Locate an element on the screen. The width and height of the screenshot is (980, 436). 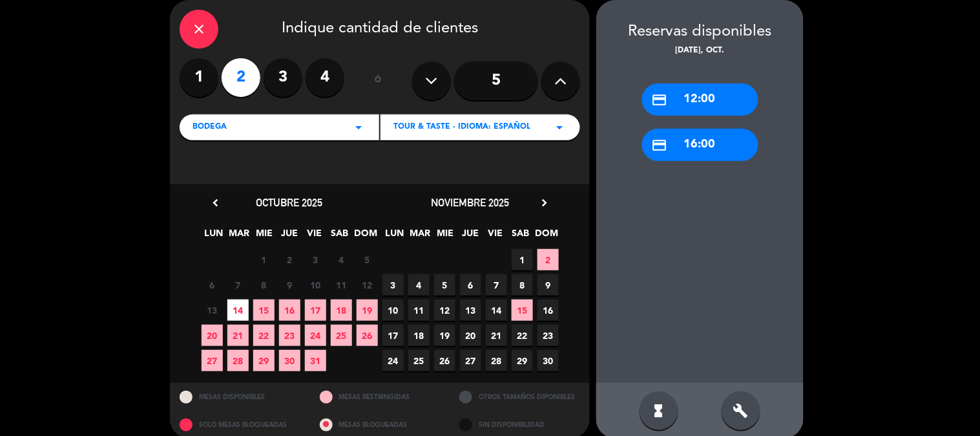
i: build is located at coordinates (741, 411).